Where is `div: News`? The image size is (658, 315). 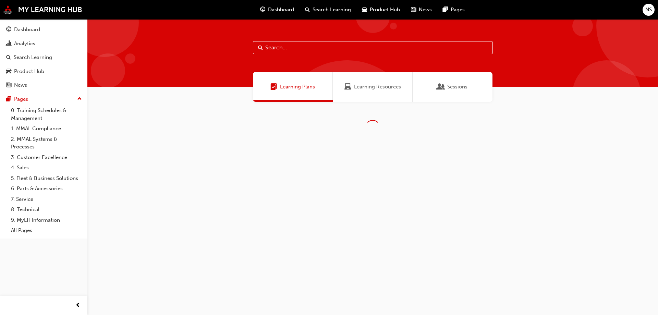
div: News is located at coordinates (21, 85).